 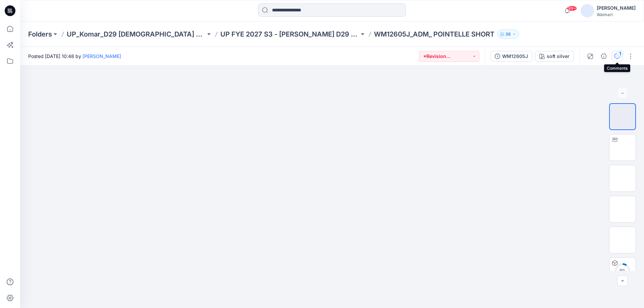 What do you see at coordinates (572, 8) in the screenshot?
I see `span: 99+` at bounding box center [572, 8].